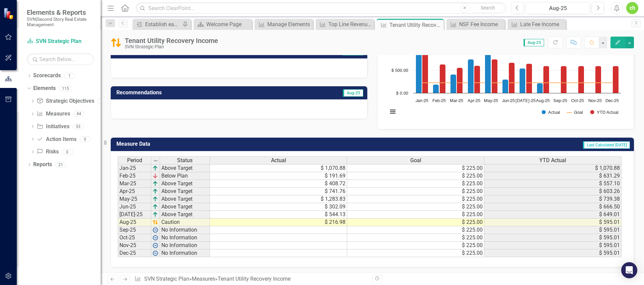 Image resolution: width=644 pixels, height=285 pixels. I want to click on div: Chart. Highcharts interactive chart., so click(506, 72).